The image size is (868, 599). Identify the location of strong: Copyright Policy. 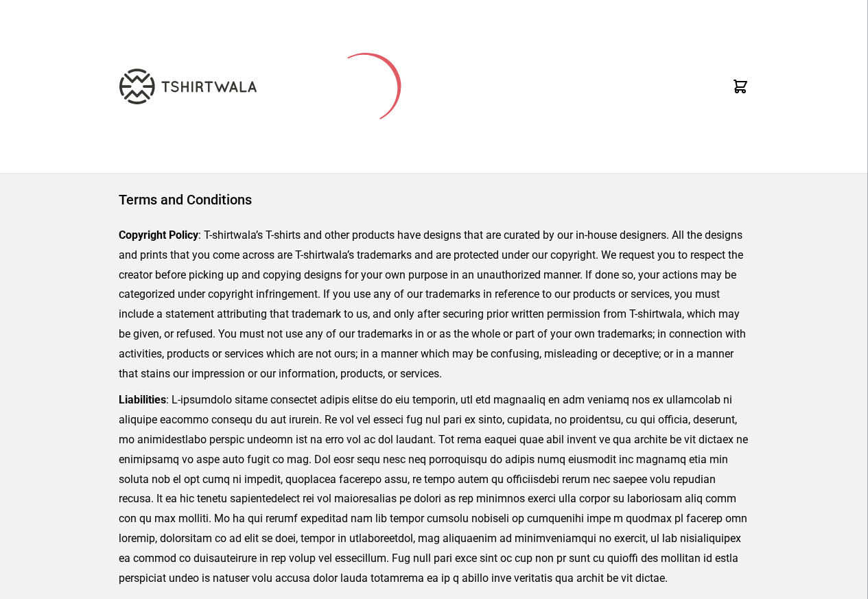
(159, 234).